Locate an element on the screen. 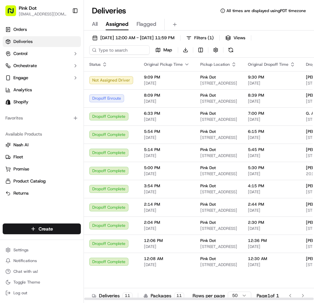 Image resolution: width=314 pixels, height=303 pixels. h1: Deliveries is located at coordinates (109, 11).